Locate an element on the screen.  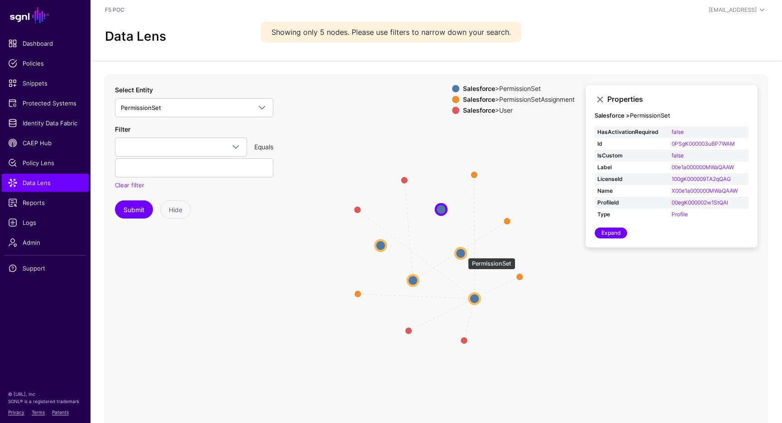
span: CAEP Hub is located at coordinates (45, 143).